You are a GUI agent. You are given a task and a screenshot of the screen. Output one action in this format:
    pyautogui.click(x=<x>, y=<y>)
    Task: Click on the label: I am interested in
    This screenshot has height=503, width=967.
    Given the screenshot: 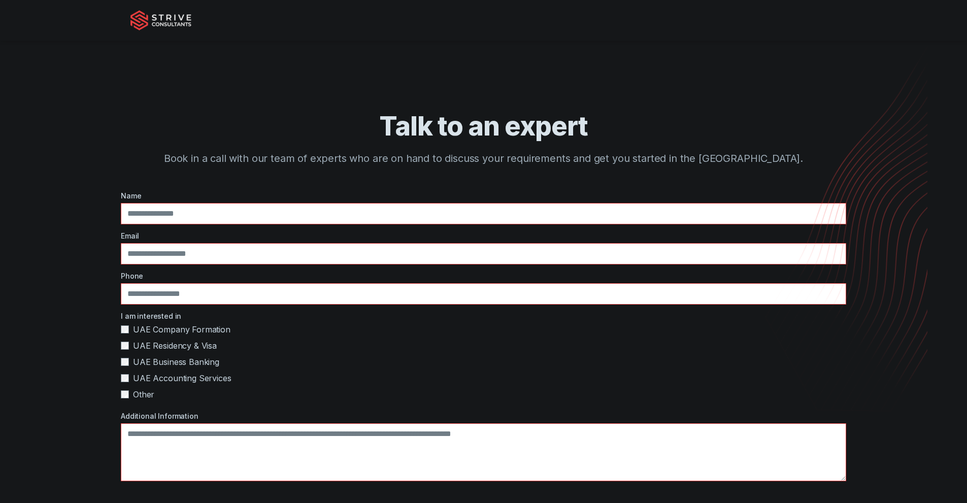 What is the action you would take?
    pyautogui.click(x=483, y=316)
    